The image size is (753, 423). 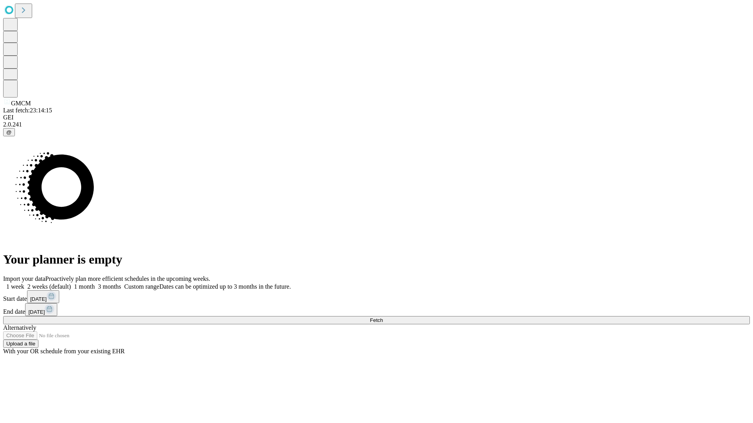 What do you see at coordinates (109, 287) in the screenshot?
I see `span: 3 months` at bounding box center [109, 287].